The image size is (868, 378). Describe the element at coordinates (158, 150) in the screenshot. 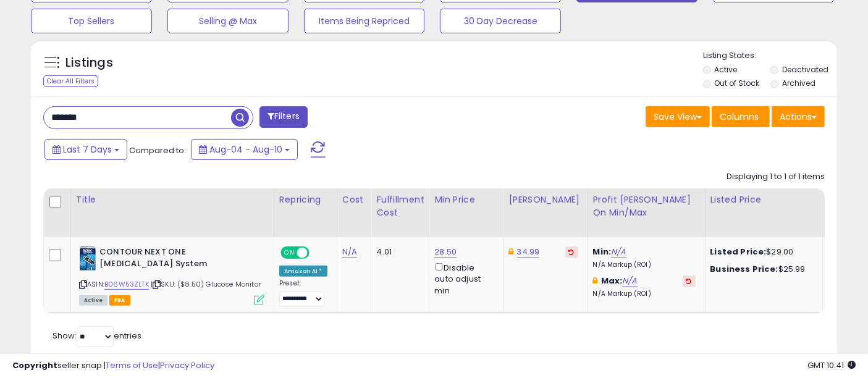

I see `span: Compared to:` at that location.